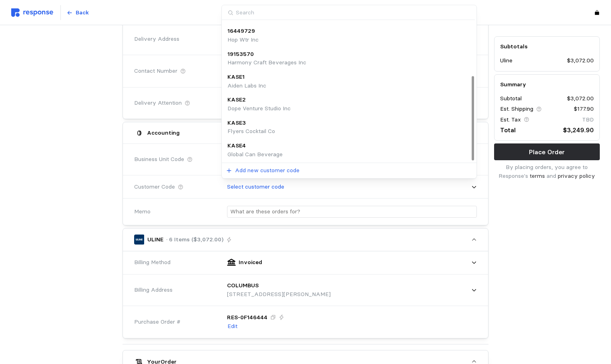  Describe the element at coordinates (583, 110) in the screenshot. I see `p: $177.90` at that location.